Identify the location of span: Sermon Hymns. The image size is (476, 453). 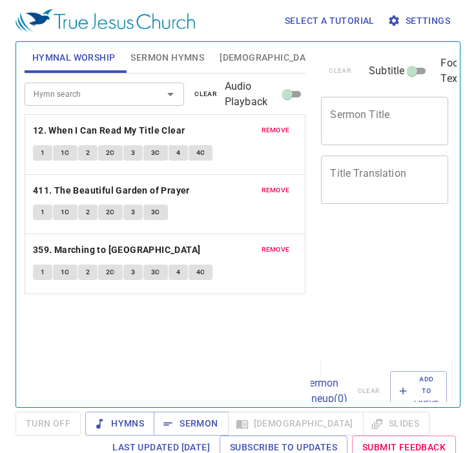
(168, 58).